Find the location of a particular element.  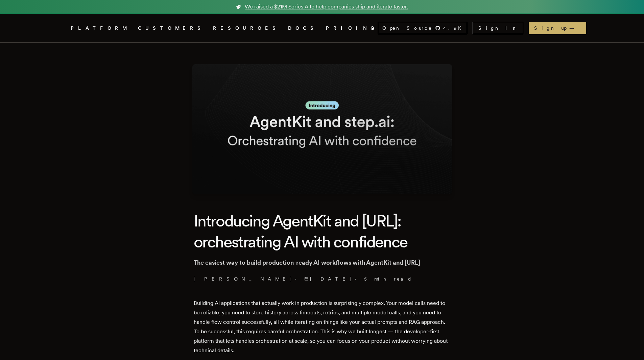

a: Sign up is located at coordinates (557, 28).